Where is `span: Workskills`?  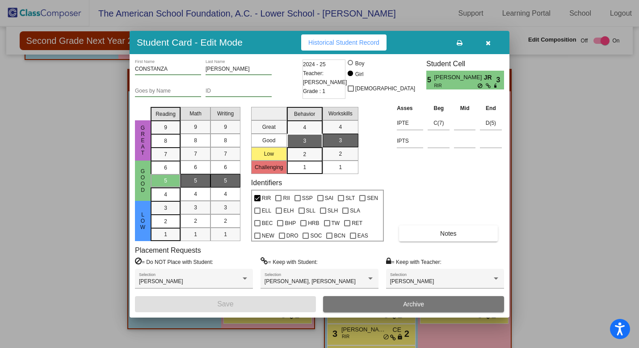 span: Workskills is located at coordinates (340, 113).